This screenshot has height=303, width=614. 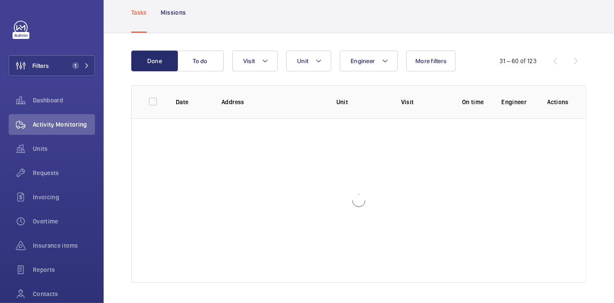 I want to click on span: Invoicing, so click(x=64, y=197).